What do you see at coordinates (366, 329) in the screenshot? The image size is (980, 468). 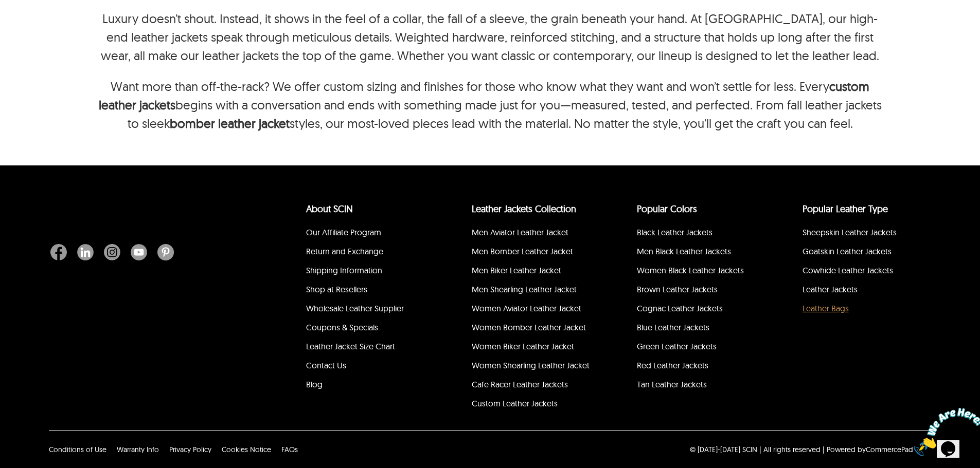 I see `li: Coupons & Specials` at bounding box center [366, 329].